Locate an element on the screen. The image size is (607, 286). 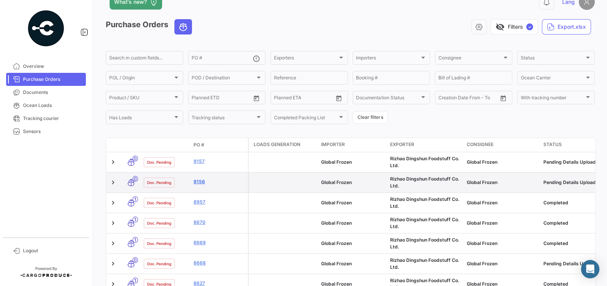
span: Sensors is located at coordinates (53, 132).